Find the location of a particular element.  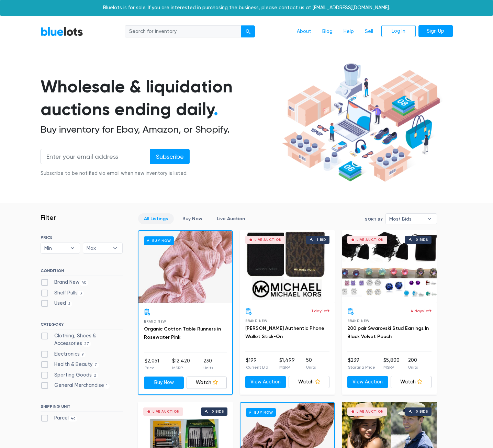

h1: Wholesale & liquidation auctions ending daily is located at coordinates (160, 98).